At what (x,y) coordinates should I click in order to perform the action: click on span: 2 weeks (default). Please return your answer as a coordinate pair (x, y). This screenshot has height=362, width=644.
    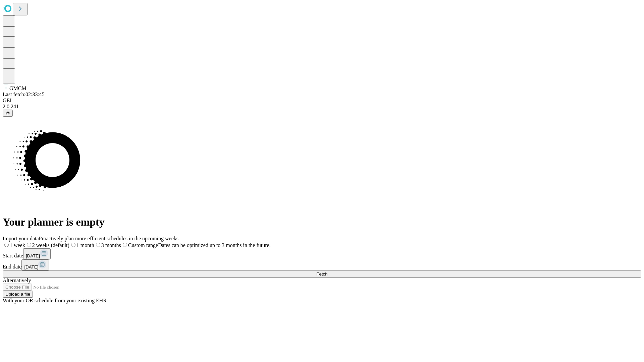
    Looking at the image, I should click on (51, 245).